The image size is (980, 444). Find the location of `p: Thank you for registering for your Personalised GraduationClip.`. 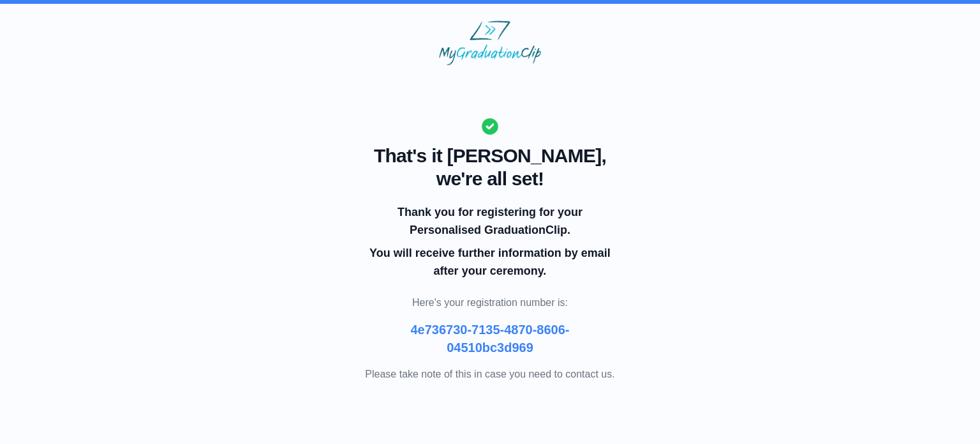

p: Thank you for registering for your Personalised GraduationClip. is located at coordinates (490, 221).